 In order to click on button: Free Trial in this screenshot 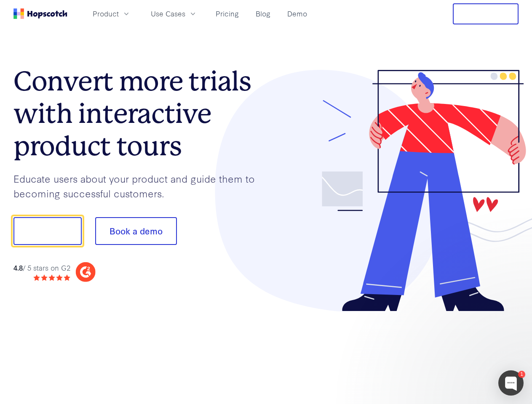, I will do `click(486, 14)`.